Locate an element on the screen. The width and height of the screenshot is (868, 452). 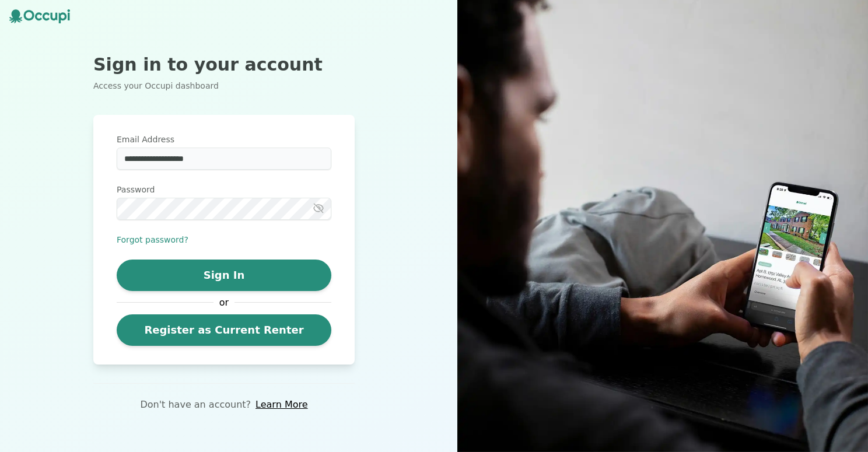
span: or is located at coordinates (224, 302).